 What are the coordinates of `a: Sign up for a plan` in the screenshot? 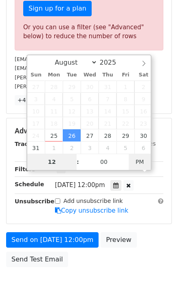 It's located at (57, 9).